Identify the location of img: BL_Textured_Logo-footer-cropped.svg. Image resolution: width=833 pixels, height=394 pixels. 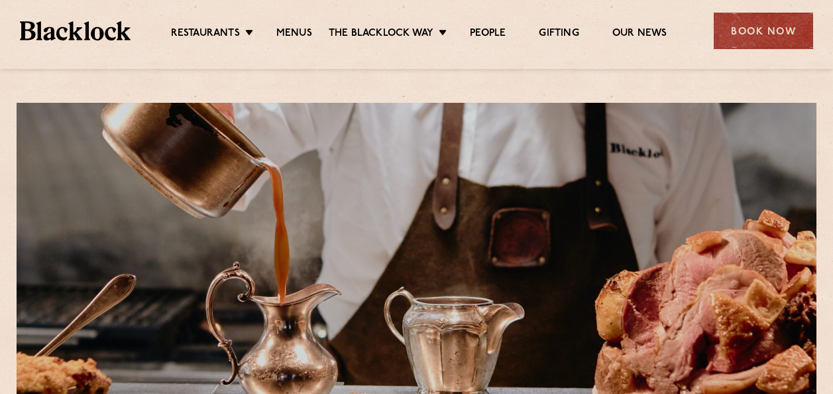
(75, 30).